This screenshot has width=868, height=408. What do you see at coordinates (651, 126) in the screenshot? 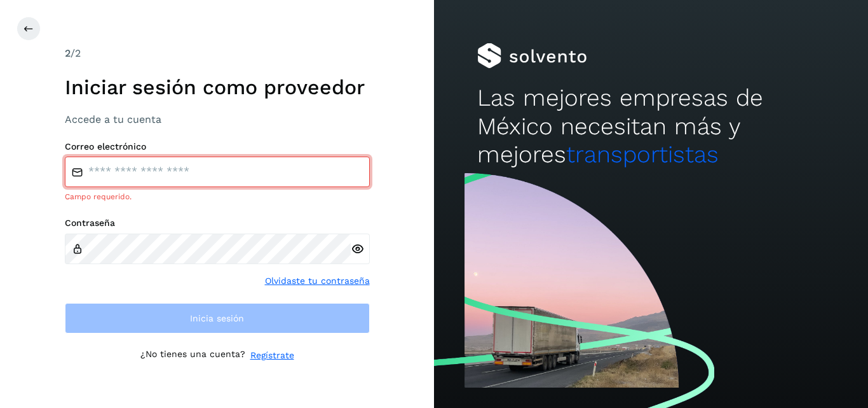
I see `h2: Las mejores empresas de México necesitan más y mejores` at bounding box center [651, 126].